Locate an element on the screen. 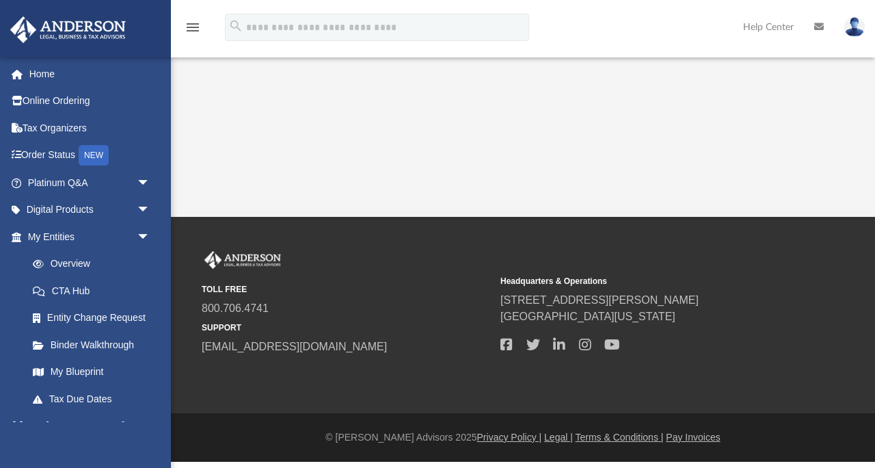 The width and height of the screenshot is (875, 468). a: Digital Productsarrow_drop_down is located at coordinates (90, 210).